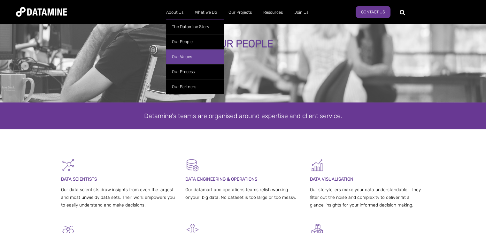 The height and width of the screenshot is (233, 486). What do you see at coordinates (301, 12) in the screenshot?
I see `a: Join Us` at bounding box center [301, 12].